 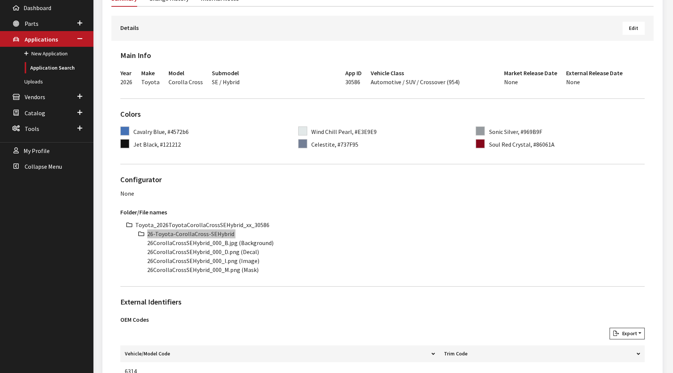 What do you see at coordinates (280, 353) in the screenshot?
I see `th: Vehicle/Model Code: activate to sort column descending` at bounding box center [280, 353].